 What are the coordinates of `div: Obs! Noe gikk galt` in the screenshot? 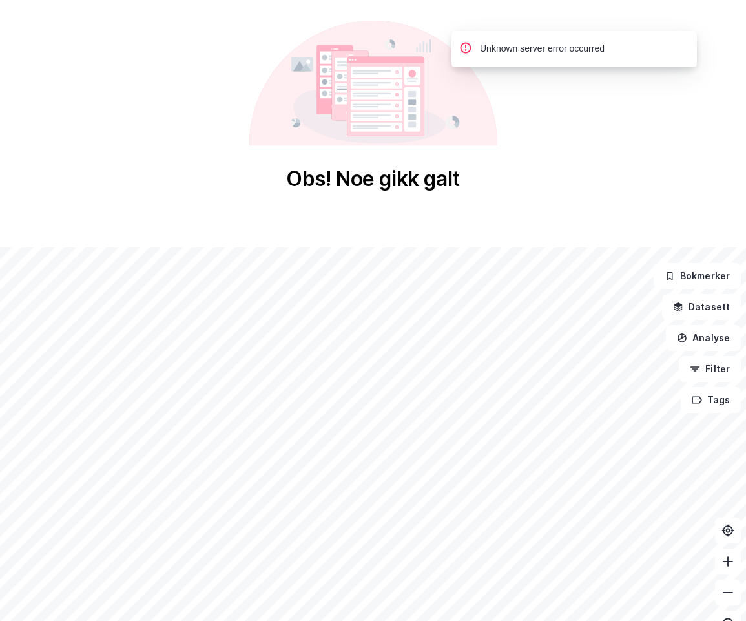 It's located at (373, 179).